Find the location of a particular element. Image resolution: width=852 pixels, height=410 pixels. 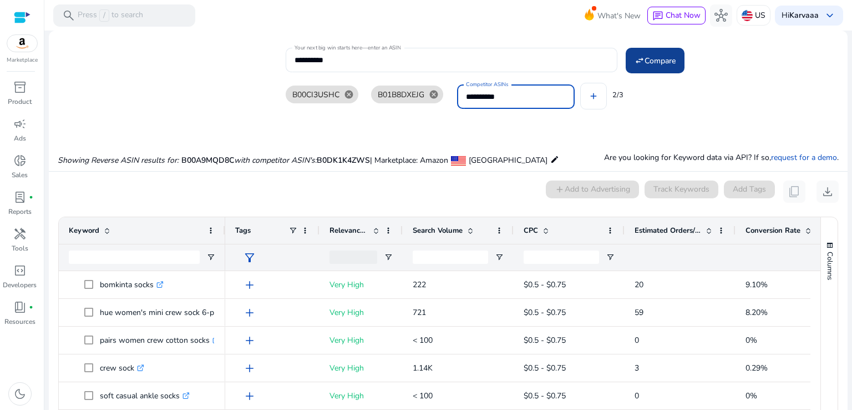

p: Tools is located at coordinates (20, 248).